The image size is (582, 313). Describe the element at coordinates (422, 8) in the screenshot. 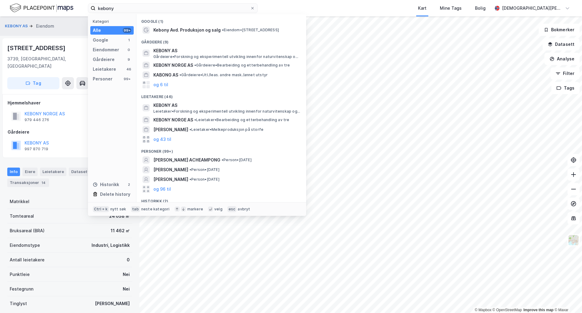

I see `div: Kart` at that location.